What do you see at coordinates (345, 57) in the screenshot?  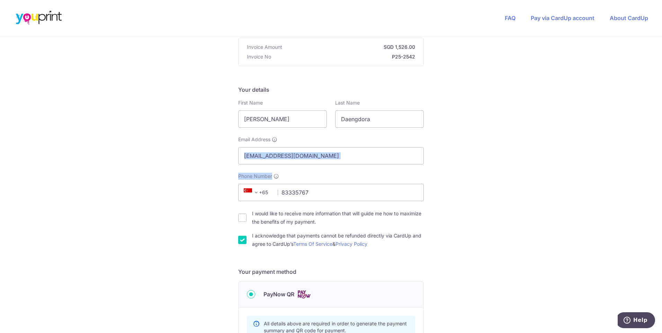 I see `strong: P25-2542` at bounding box center [345, 57].